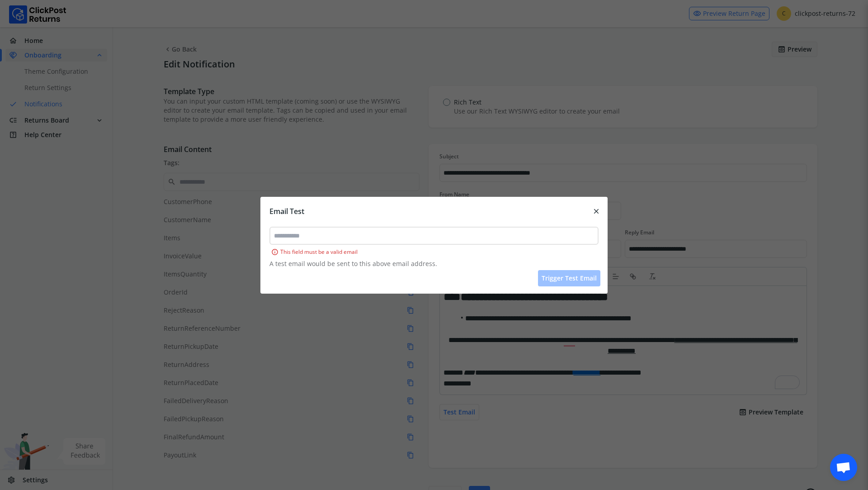 Image resolution: width=868 pixels, height=490 pixels. I want to click on div: This field must be a valid email, so click(434, 252).